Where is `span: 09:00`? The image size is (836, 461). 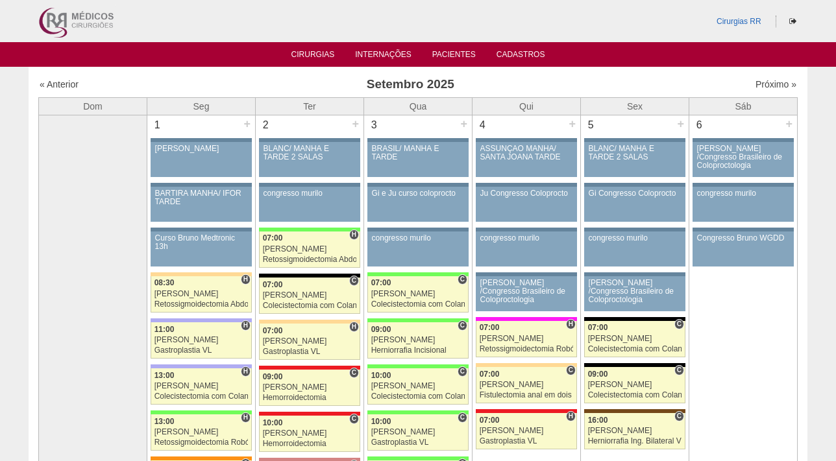 span: 09:00 is located at coordinates (381, 330).